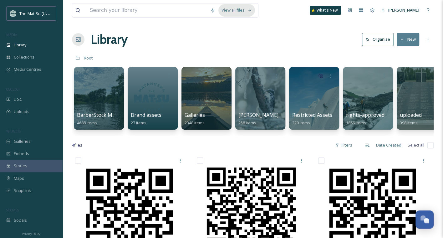 The width and height of the screenshot is (443, 238). What do you see at coordinates (147, 10) in the screenshot?
I see `input: Search your library` at bounding box center [147, 10].